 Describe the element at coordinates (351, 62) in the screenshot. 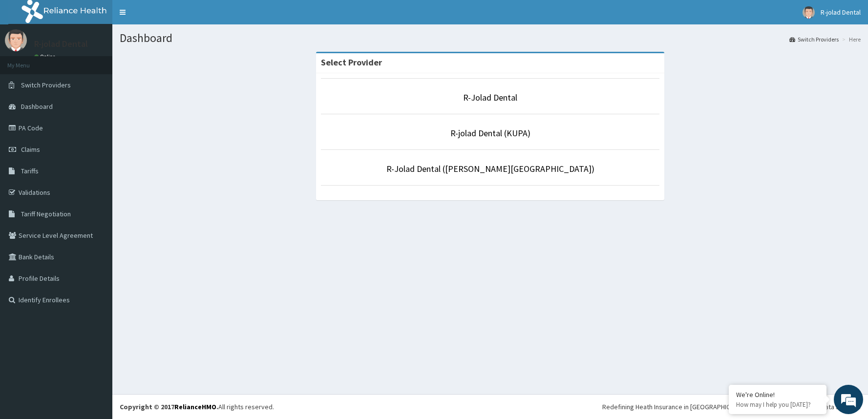

I see `strong: Select Provider` at that location.